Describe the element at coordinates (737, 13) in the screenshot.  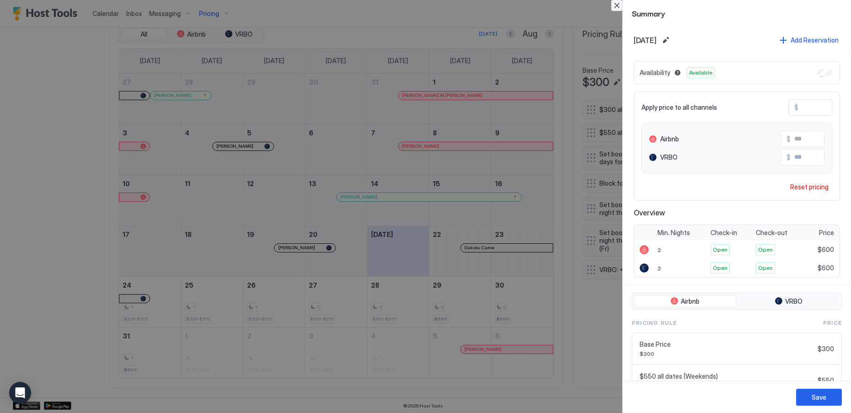
I see `span: Summary` at that location.